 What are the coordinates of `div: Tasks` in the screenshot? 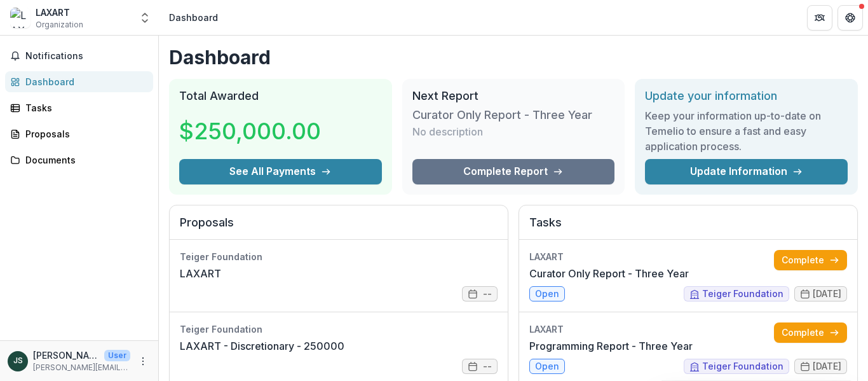 It's located at (84, 108).